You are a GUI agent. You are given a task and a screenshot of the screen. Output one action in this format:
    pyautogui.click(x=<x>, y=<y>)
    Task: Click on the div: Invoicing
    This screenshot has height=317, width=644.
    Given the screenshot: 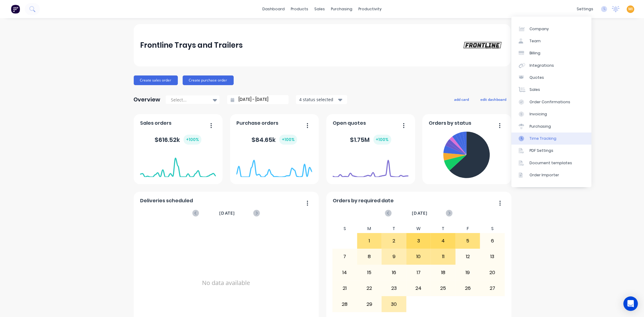 What is the action you would take?
    pyautogui.click(x=538, y=114)
    